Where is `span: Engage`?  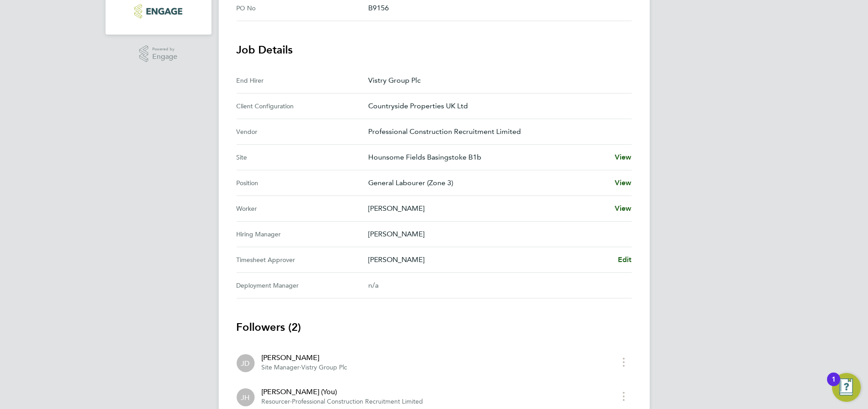 span: Engage is located at coordinates (165, 57).